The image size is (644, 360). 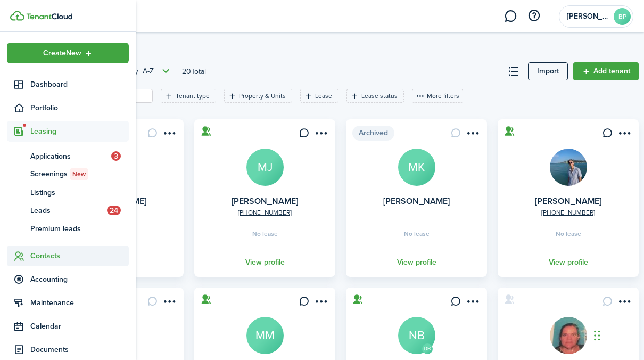 I want to click on filter-tag-label: Lease, so click(x=324, y=96).